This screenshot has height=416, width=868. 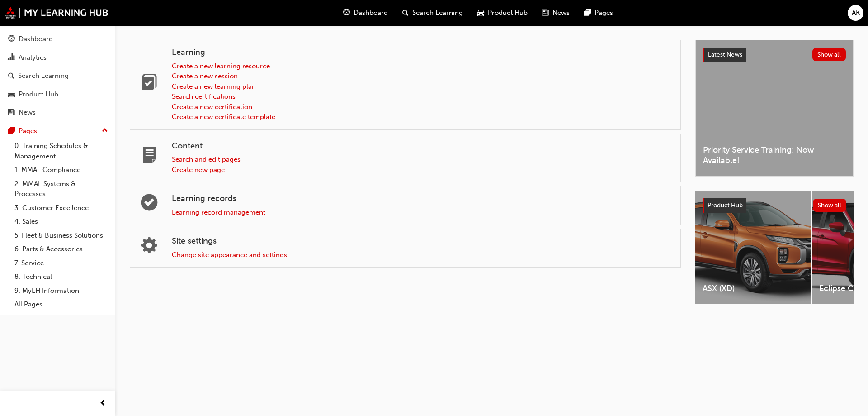 What do you see at coordinates (753, 248) in the screenshot?
I see `a: ASX (XD)` at bounding box center [753, 248].